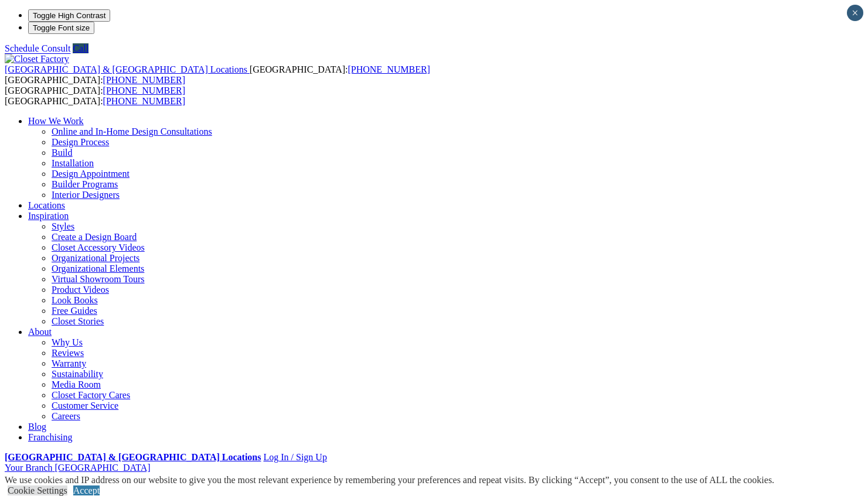  I want to click on a: Schedule Consult, so click(37, 48).